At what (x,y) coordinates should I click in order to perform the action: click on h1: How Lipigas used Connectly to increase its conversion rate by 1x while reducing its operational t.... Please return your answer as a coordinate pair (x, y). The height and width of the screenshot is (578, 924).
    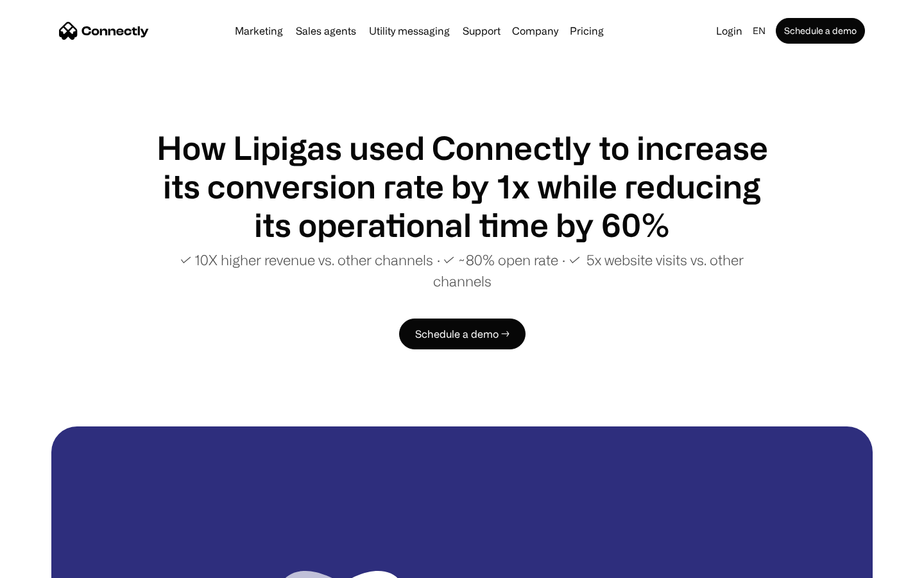
    Looking at the image, I should click on (462, 186).